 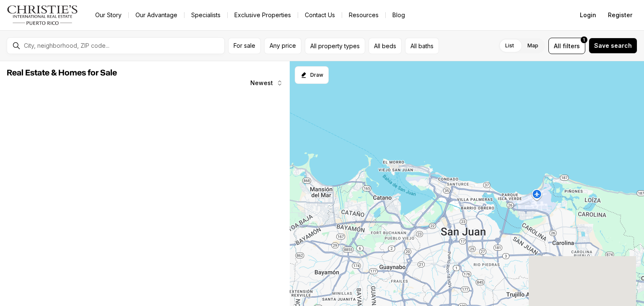 What do you see at coordinates (282, 46) in the screenshot?
I see `span: Any price` at bounding box center [282, 46].